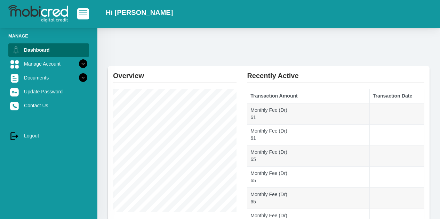 Image resolution: width=440 pixels, height=219 pixels. Describe the element at coordinates (49, 78) in the screenshot. I see `a: Documents` at that location.